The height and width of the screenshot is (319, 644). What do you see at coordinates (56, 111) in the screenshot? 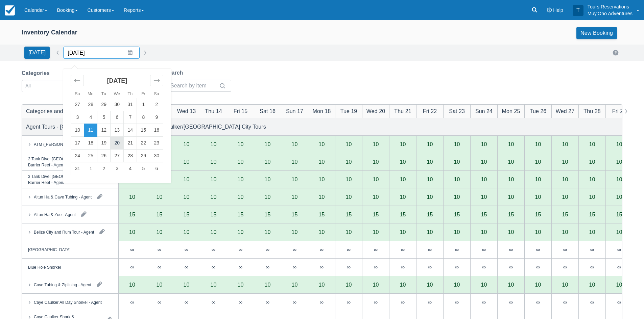
I see `div: Categories and products` at bounding box center [56, 111].